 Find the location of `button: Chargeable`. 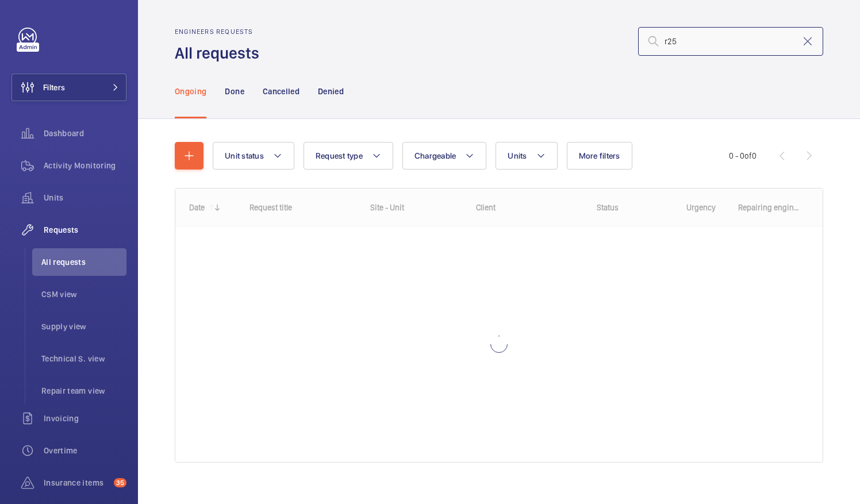

button: Chargeable is located at coordinates (444, 155).